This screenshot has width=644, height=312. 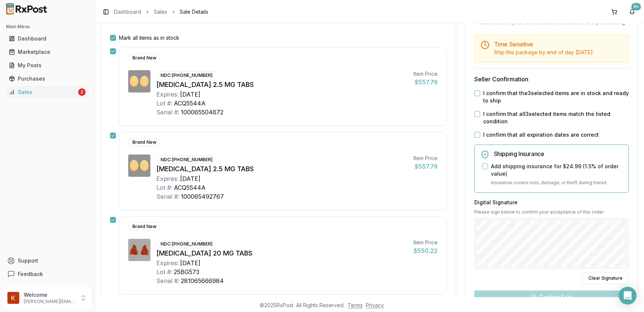 I want to click on div: My Posts, so click(x=47, y=65).